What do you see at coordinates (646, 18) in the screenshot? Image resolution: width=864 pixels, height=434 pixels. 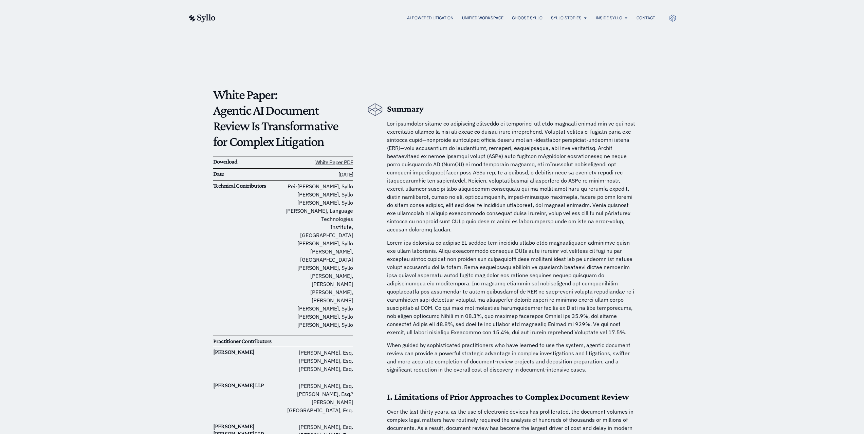 I see `span: Contact` at bounding box center [646, 18].